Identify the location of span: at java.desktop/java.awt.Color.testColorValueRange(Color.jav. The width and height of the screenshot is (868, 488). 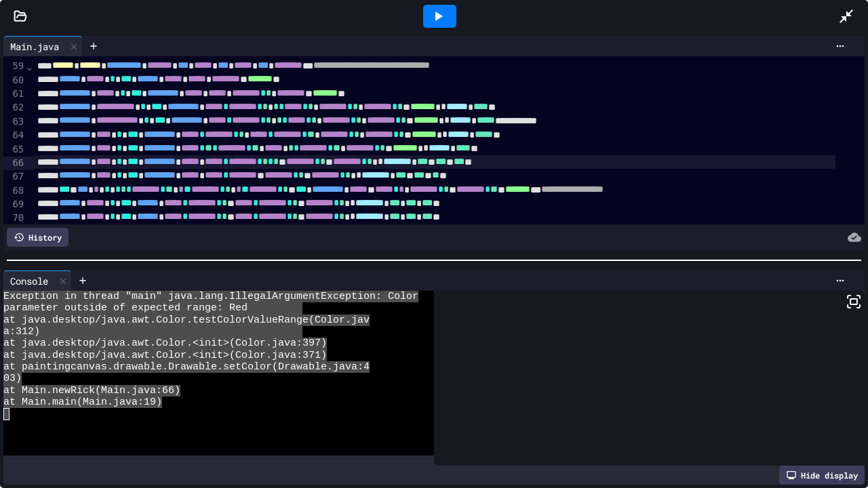
(187, 320).